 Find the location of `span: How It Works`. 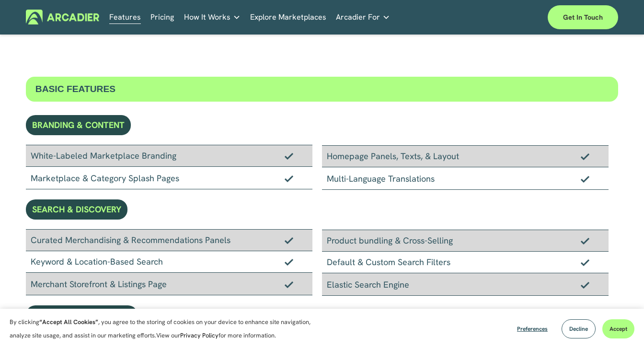

span: How It Works is located at coordinates (207, 17).